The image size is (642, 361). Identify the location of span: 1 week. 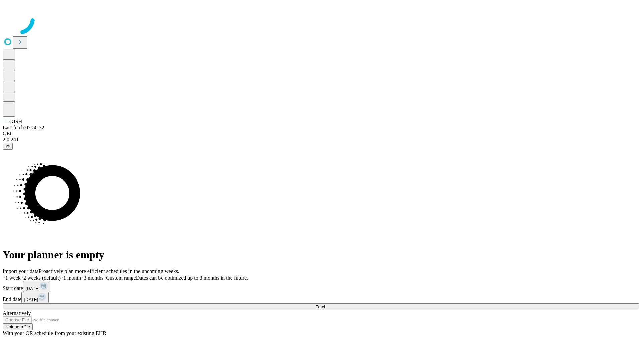
(13, 278).